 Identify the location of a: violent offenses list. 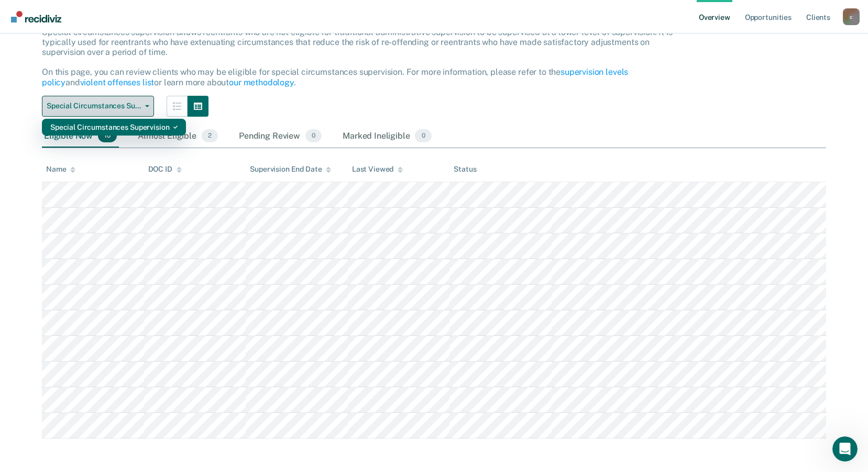
(117, 83).